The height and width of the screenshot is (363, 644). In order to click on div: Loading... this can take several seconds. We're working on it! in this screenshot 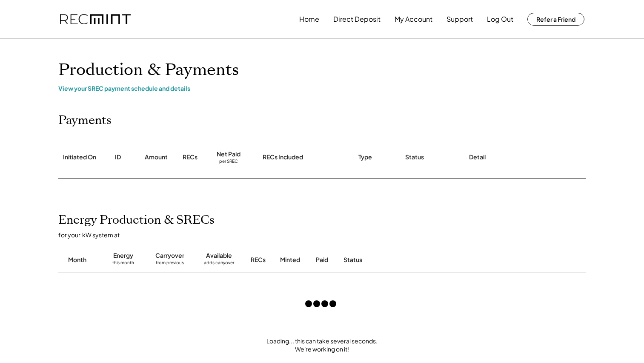, I will do `click(322, 346)`.